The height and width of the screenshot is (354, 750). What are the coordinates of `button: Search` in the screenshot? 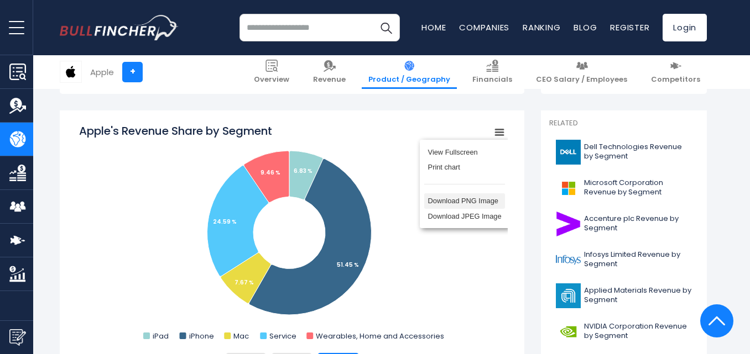 It's located at (386, 28).